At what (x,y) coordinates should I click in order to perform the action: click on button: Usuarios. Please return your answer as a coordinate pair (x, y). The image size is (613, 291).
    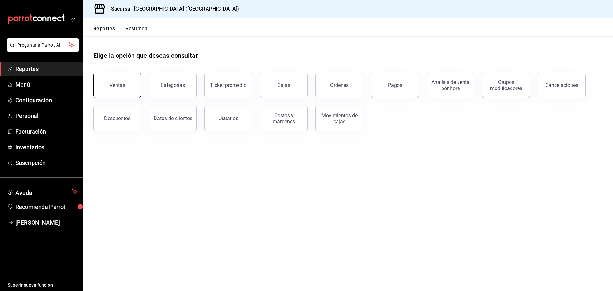
    Looking at the image, I should click on (228, 119).